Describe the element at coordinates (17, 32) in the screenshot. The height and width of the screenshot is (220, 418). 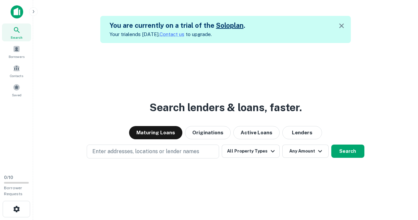
I see `a: Search` at that location.